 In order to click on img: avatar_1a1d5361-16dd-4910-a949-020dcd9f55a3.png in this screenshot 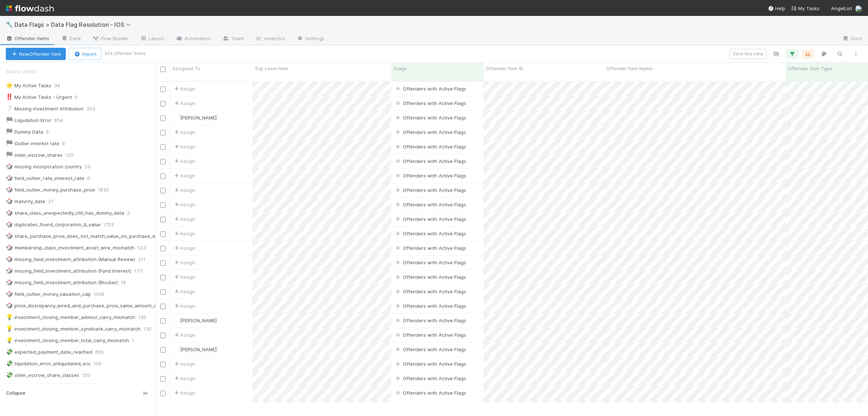, I will do `click(176, 118)`.